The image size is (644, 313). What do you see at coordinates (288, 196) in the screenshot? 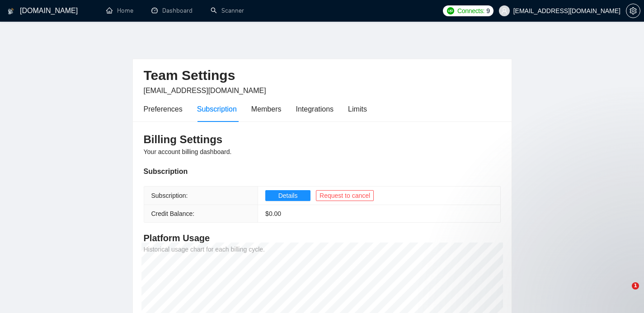
I see `span: Details` at bounding box center [288, 196].